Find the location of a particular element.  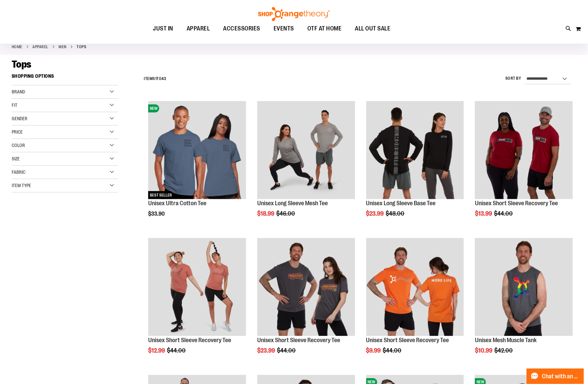

span: ALL OUT SALE is located at coordinates (373, 28).